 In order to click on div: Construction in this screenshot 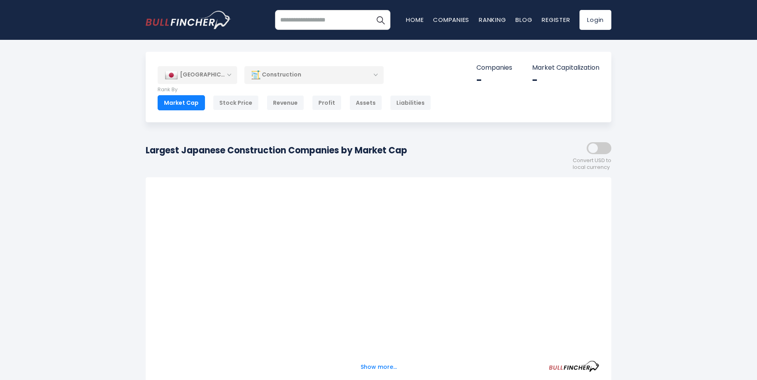, I will do `click(314, 75)`.